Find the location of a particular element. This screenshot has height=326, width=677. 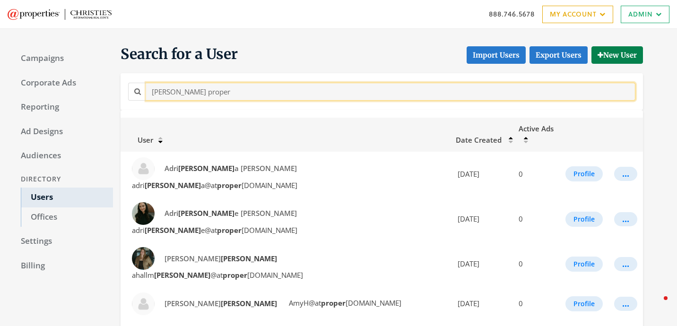

a: 888.746.5678 is located at coordinates (511, 14).